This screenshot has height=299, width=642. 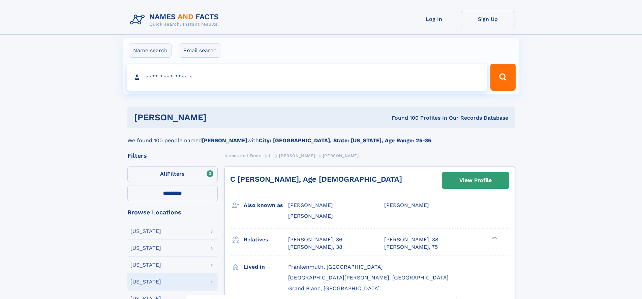 I want to click on label: Email search, so click(x=200, y=51).